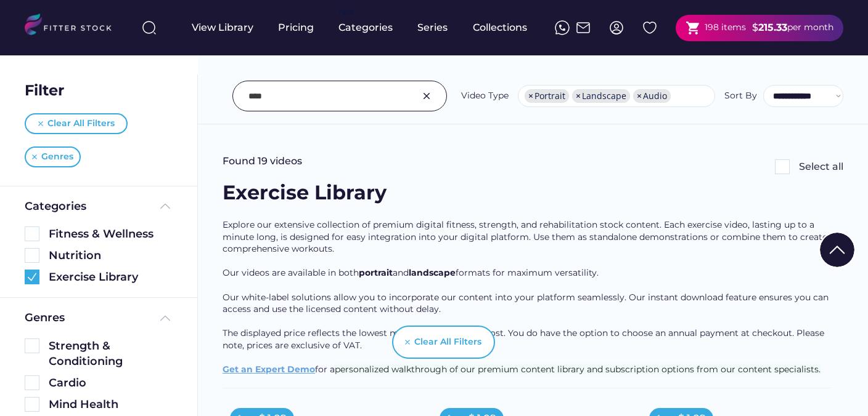 The width and height of the screenshot is (868, 416). I want to click on span: portrait, so click(375, 273).